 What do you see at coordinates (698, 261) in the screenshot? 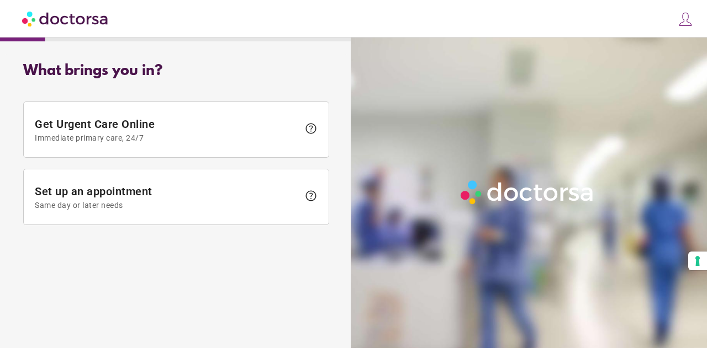
I see `button: Your consent preferences for tracking technologies` at bounding box center [698, 261].